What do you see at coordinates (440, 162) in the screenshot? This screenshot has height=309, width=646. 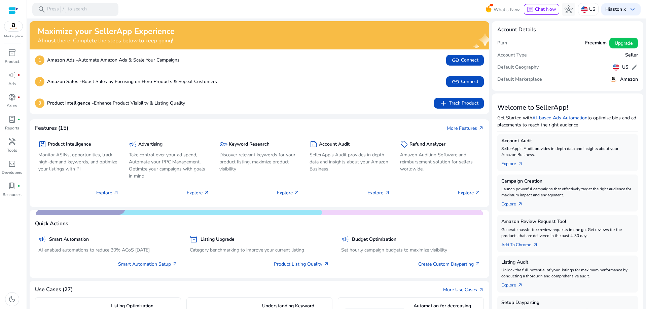 I see `p: Amazon Auditing Software and reimbursement solution for sellers worldwide.` at bounding box center [440, 162].